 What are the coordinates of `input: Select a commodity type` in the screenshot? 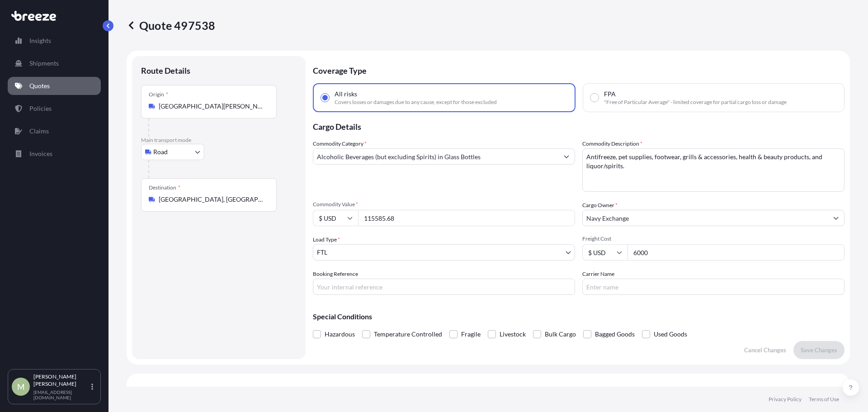 It's located at (436, 156).